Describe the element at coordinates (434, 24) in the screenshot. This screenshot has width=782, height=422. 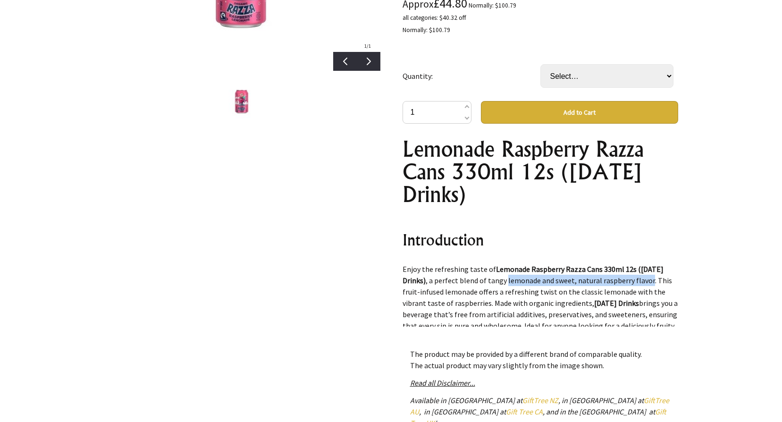
I see `small: all categories: $40.32 off Normally: $100.79` at that location.